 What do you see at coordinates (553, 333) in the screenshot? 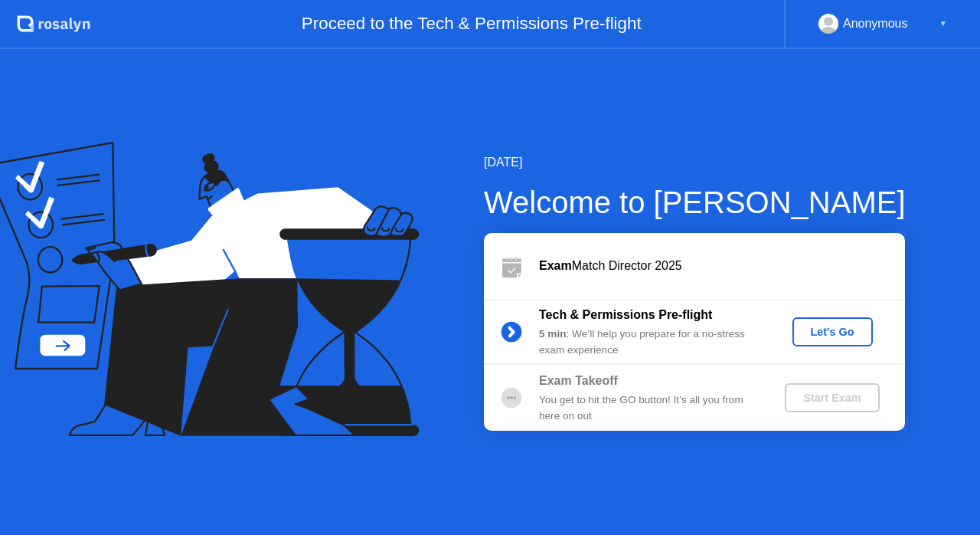
I see `b: 5 min` at bounding box center [553, 333].